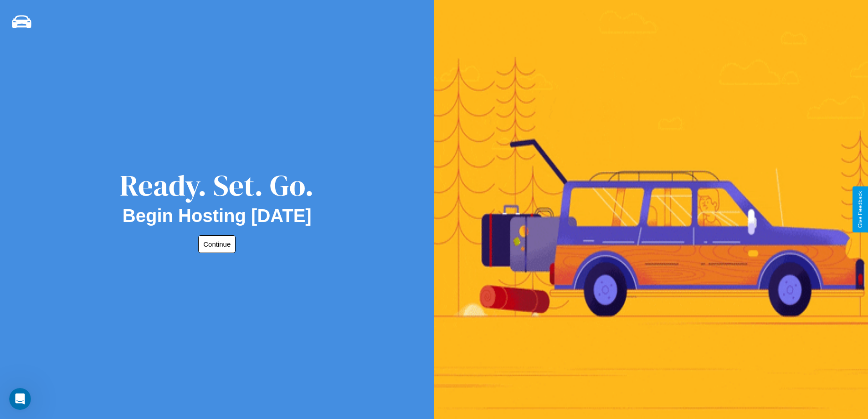  What do you see at coordinates (217, 185) in the screenshot?
I see `div: Ready. Set. Go.` at bounding box center [217, 185].